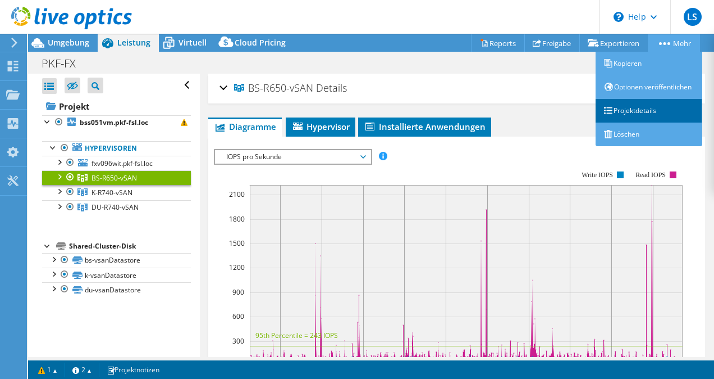 Image resolution: width=714 pixels, height=379 pixels. I want to click on a: Projektnotizen, so click(133, 369).